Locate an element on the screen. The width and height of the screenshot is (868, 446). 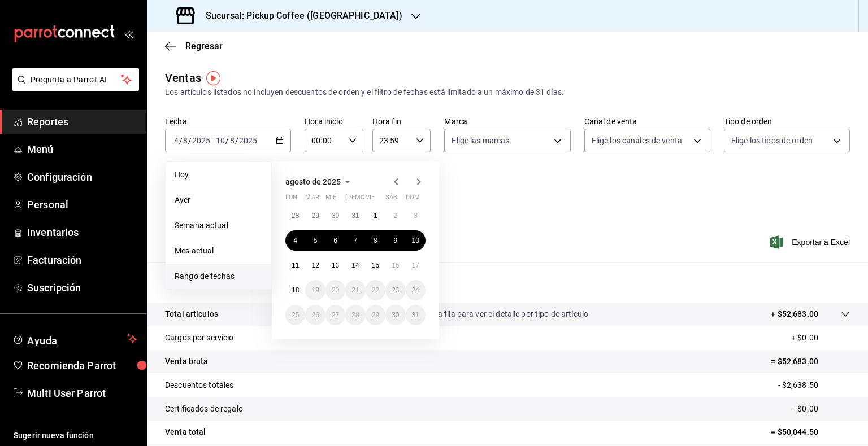
button: Exportar a Excel is located at coordinates (810, 242).